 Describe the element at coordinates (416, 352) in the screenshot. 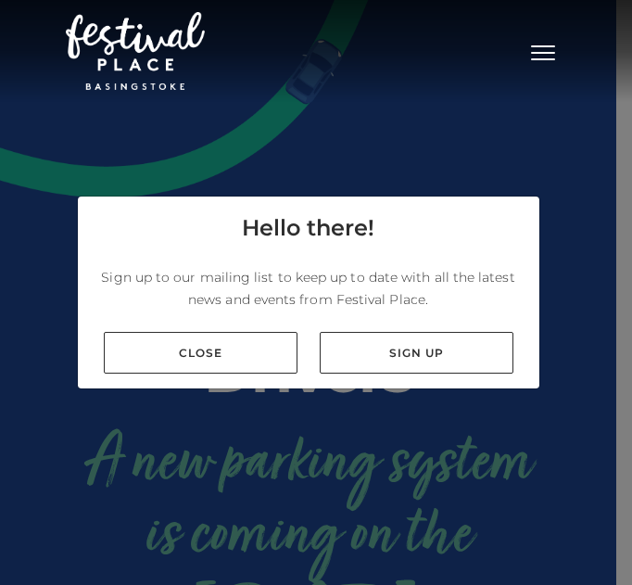

I see `a: Sign up` at that location.